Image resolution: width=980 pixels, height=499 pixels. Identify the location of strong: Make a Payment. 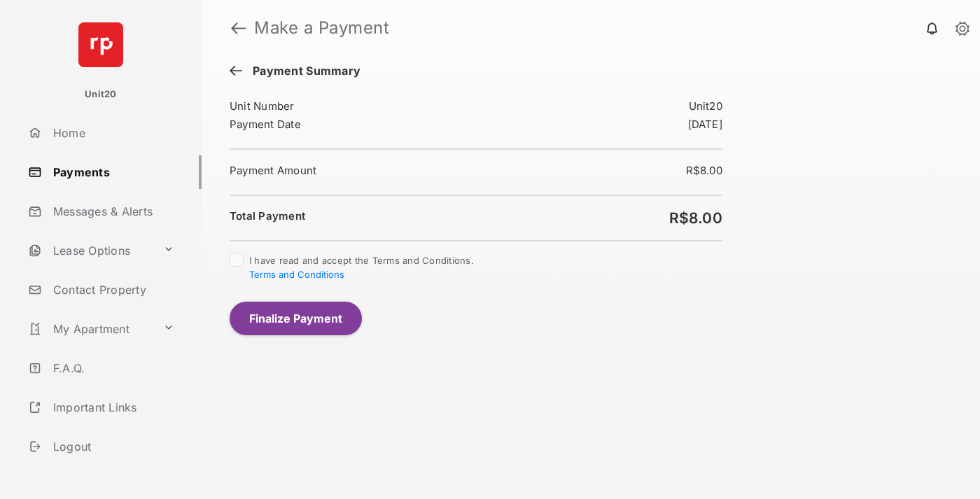
(321, 28).